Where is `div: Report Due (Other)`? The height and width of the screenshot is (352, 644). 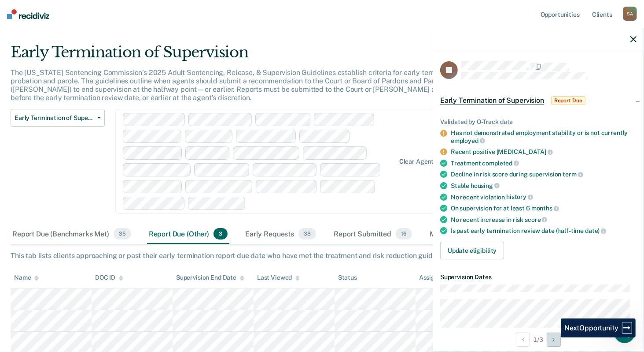
div: Report Due (Other) is located at coordinates (188, 234).